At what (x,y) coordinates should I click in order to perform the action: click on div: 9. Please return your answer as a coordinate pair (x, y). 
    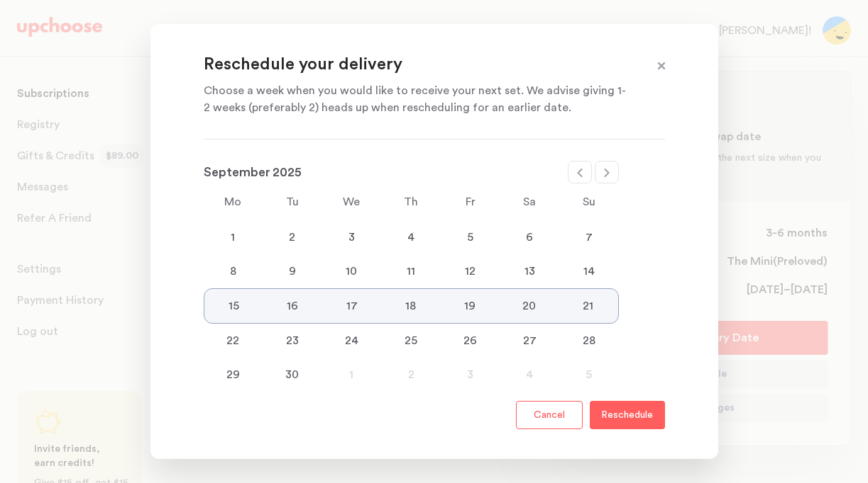
    Looking at the image, I should click on (292, 272).